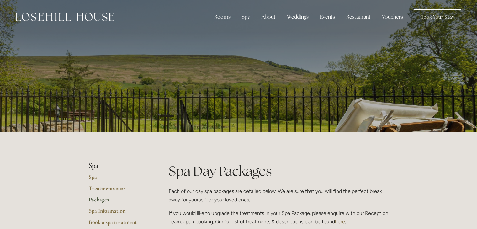  Describe the element at coordinates (246, 17) in the screenshot. I see `div: Spa` at that location.